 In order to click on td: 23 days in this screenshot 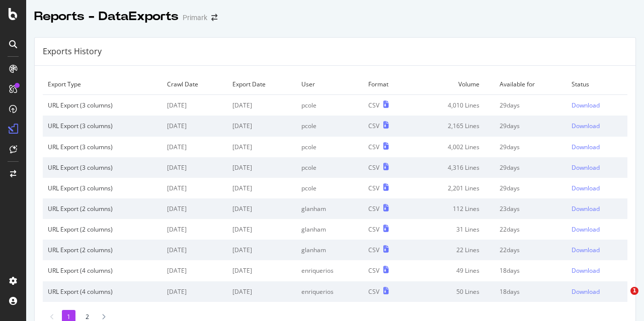, I will do `click(531, 208)`.